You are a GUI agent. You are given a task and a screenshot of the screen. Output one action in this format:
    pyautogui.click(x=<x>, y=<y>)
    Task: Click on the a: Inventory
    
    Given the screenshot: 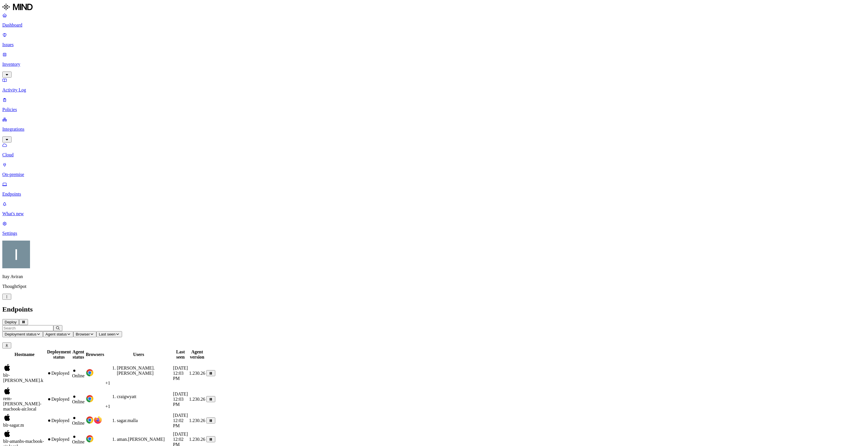 What is the action you would take?
    pyautogui.click(x=434, y=64)
    